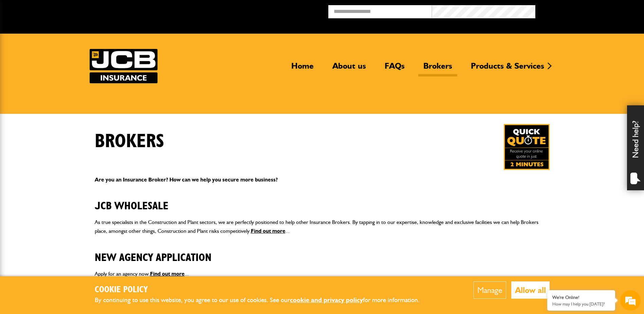 This screenshot has width=644, height=314. What do you see at coordinates (636, 148) in the screenshot?
I see `div: Need help?` at bounding box center [636, 148].